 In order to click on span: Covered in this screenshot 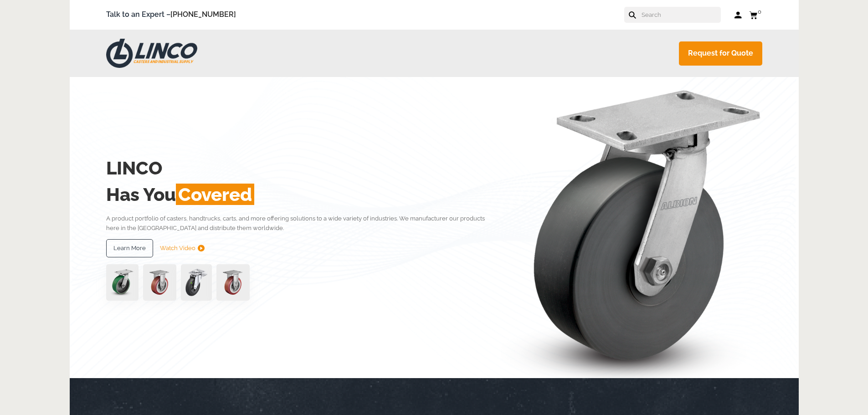, I will do `click(215, 194)`.